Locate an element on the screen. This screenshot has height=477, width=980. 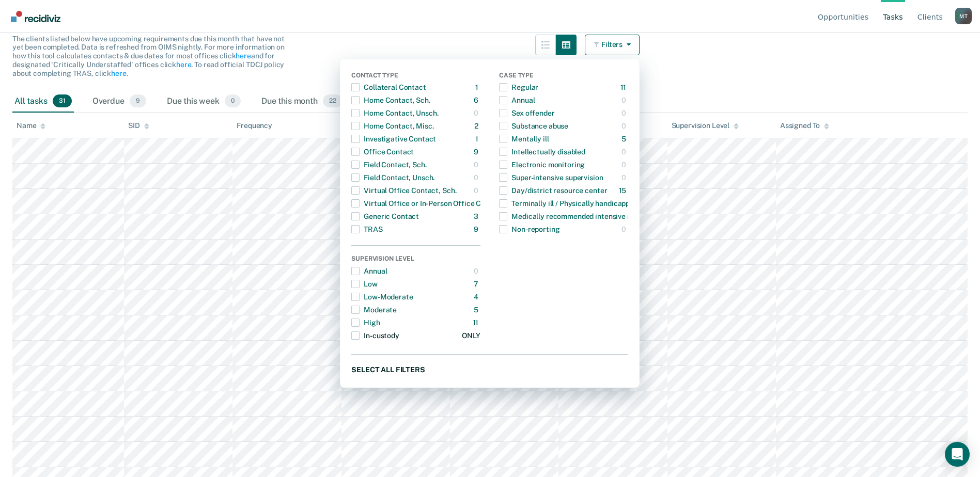
div: Field Contact, Sch. is located at coordinates (388, 164).